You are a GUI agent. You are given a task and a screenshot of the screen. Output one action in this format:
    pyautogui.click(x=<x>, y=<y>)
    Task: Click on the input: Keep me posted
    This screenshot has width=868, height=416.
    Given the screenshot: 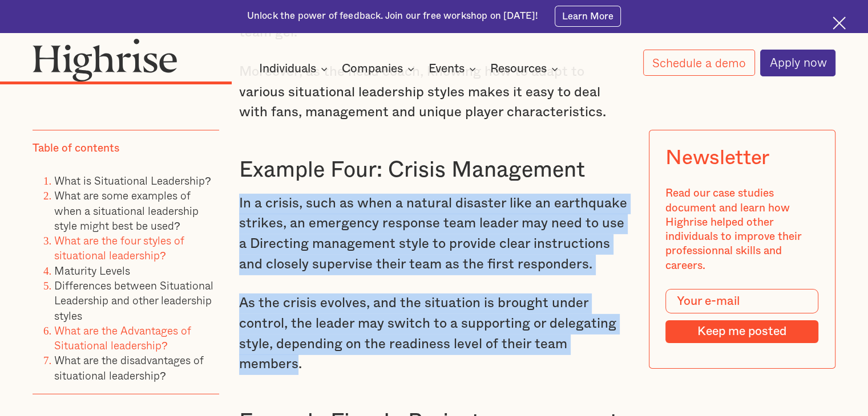 What is the action you would take?
    pyautogui.click(x=742, y=332)
    